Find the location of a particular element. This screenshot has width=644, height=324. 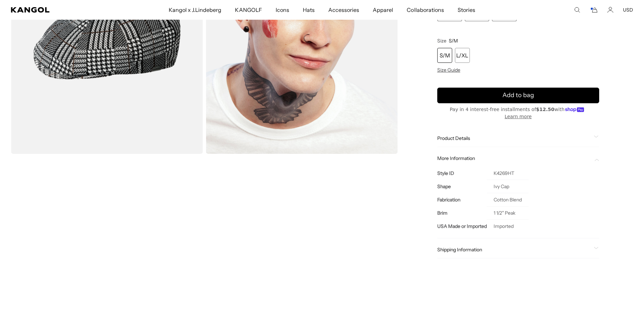

span: Size Guide is located at coordinates (449, 70).